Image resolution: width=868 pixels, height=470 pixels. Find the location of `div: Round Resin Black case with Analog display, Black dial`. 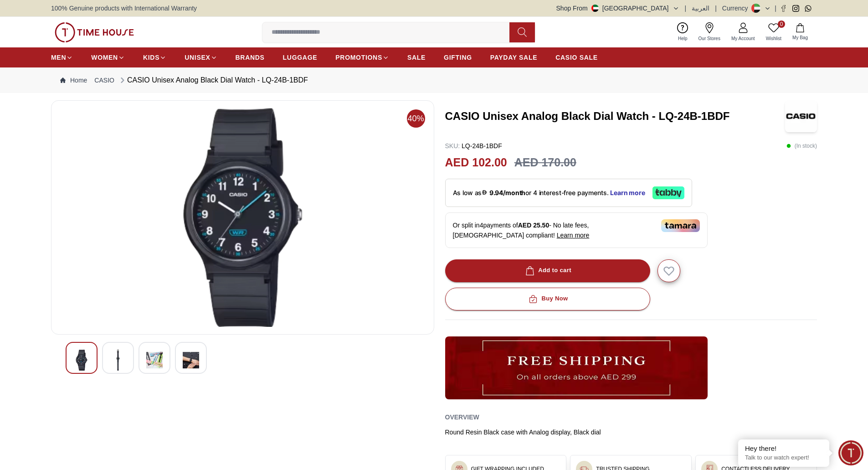

div: Round Resin Black case with Analog display, Black dial is located at coordinates (631, 433).